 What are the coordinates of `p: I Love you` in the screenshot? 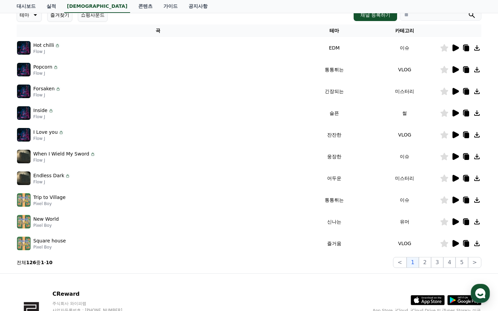 It's located at (46, 132).